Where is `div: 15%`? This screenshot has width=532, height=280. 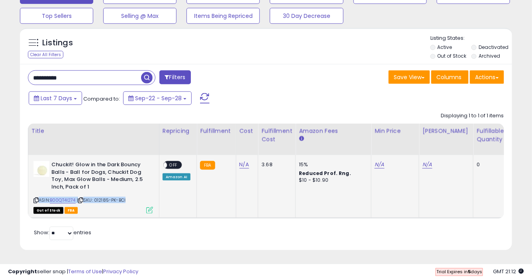
div: 15% is located at coordinates (332, 165).